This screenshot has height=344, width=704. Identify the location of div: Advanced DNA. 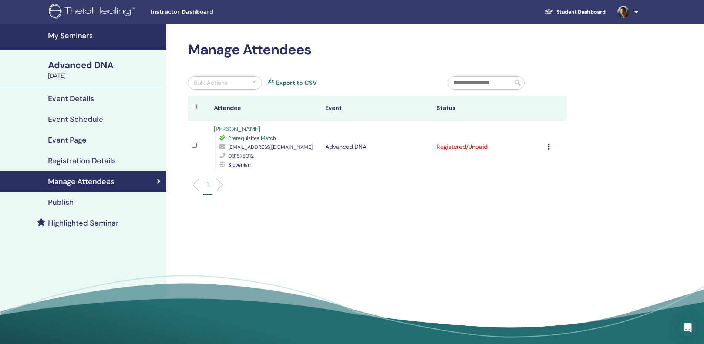
(105, 65).